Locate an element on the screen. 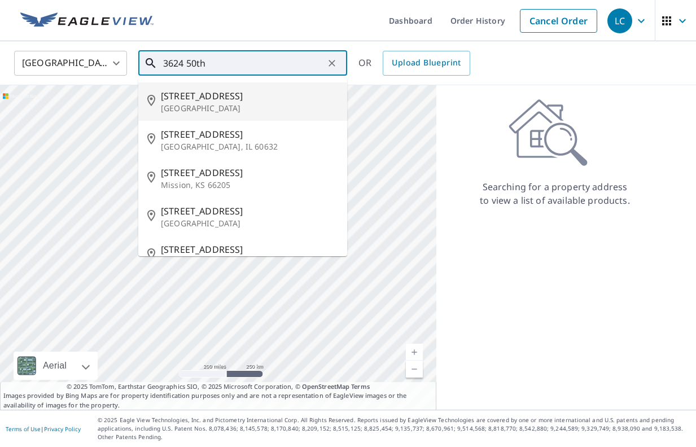  input: Search by address or latitude-longitude is located at coordinates (243, 63).